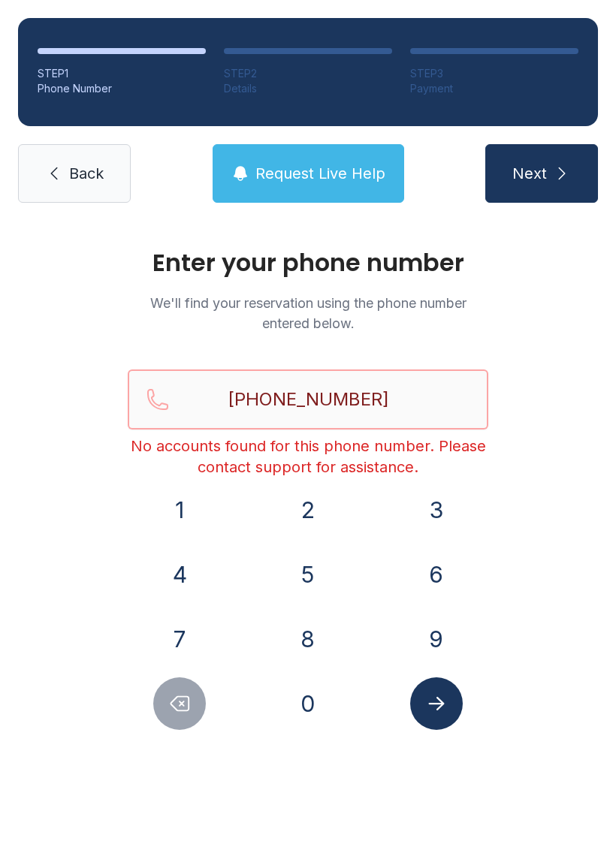 The width and height of the screenshot is (616, 853). Describe the element at coordinates (122, 89) in the screenshot. I see `div: Phone Number` at that location.